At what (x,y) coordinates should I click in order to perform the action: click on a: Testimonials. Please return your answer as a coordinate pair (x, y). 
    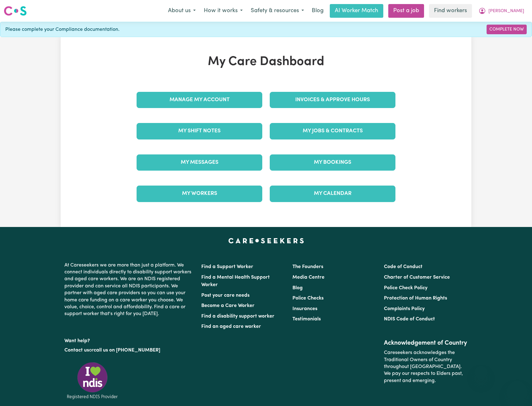
    Looking at the image, I should click on (306, 319).